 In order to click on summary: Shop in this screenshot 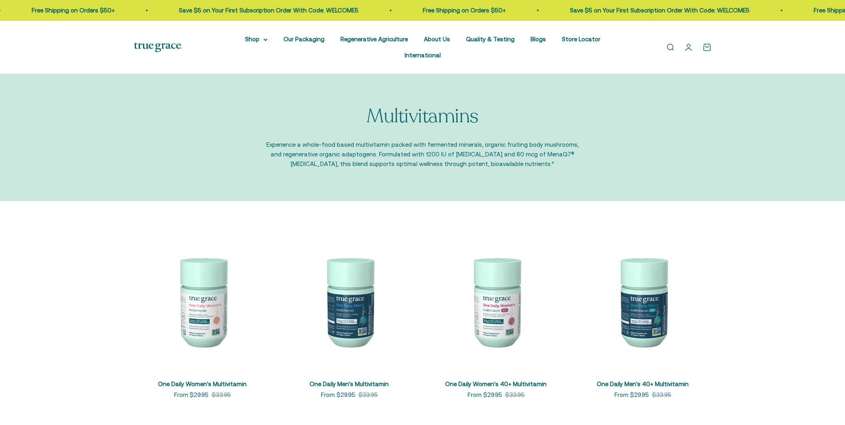, I will do `click(256, 39)`.